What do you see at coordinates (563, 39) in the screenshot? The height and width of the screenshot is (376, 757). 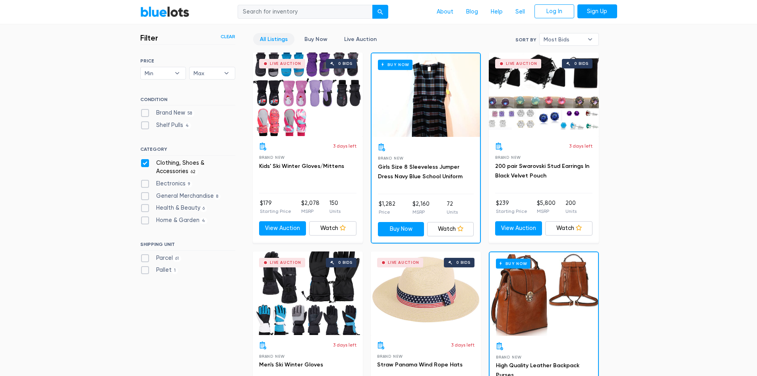 I see `span: Most Bids` at bounding box center [563, 39].